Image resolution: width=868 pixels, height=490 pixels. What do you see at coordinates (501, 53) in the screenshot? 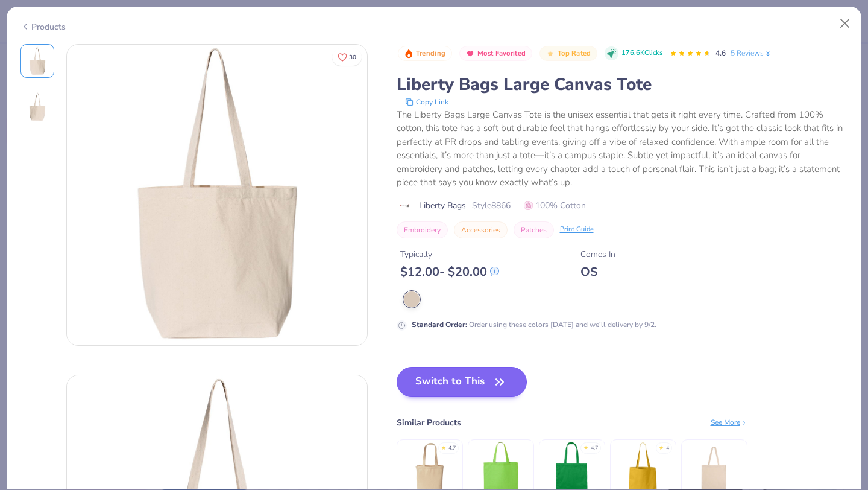
I see `span: Most Favorited` at bounding box center [501, 53].